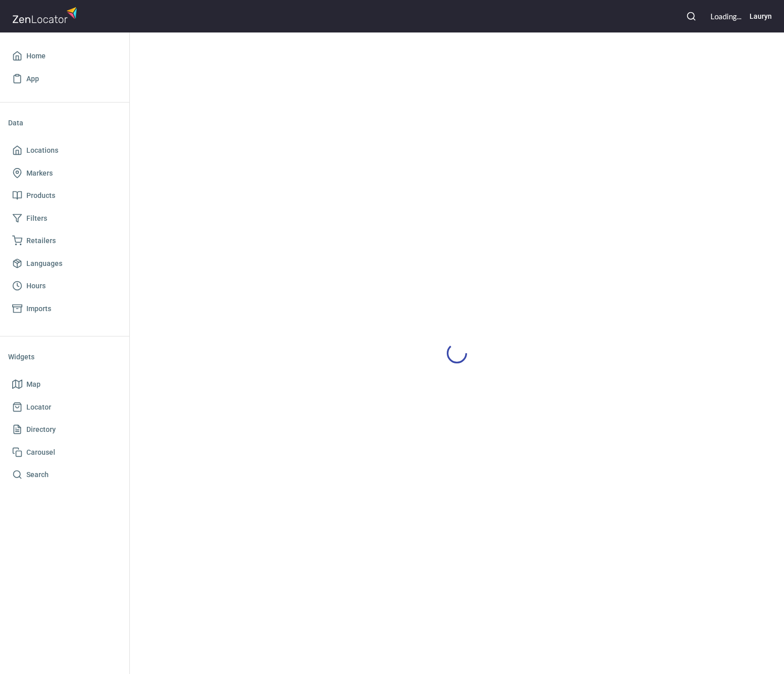 Image resolution: width=784 pixels, height=674 pixels. Describe the element at coordinates (64, 452) in the screenshot. I see `a: Carousel` at that location.